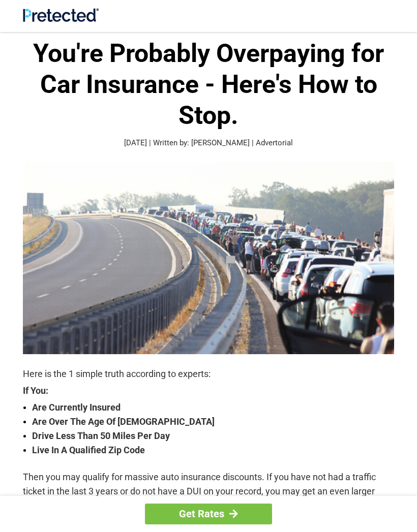 Image resolution: width=417 pixels, height=532 pixels. Describe the element at coordinates (213, 436) in the screenshot. I see `strong: Drive Less Than 50 Miles Per Day` at that location.